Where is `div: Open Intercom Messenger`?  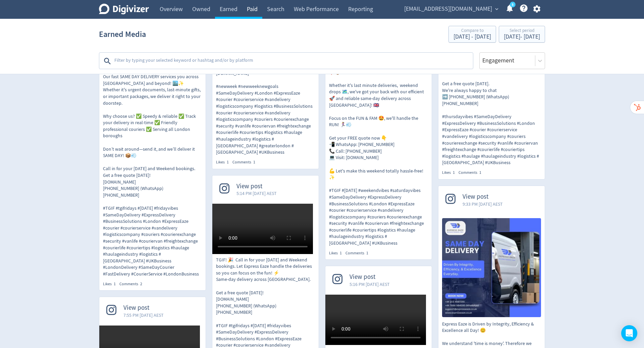 div: Open Intercom Messenger is located at coordinates (629, 332).